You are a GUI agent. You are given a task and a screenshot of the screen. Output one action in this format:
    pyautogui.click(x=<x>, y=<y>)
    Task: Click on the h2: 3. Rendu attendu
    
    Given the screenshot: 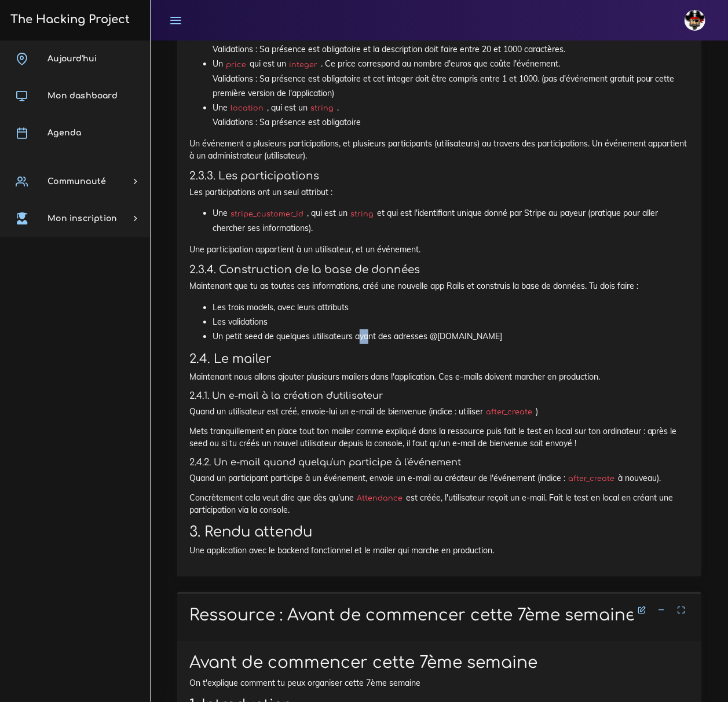 What is the action you would take?
    pyautogui.click(x=439, y=532)
    